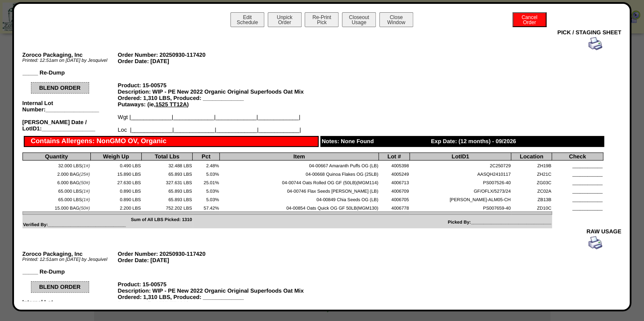  What do you see at coordinates (396, 20) in the screenshot?
I see `button: CloseWindow` at bounding box center [396, 20].